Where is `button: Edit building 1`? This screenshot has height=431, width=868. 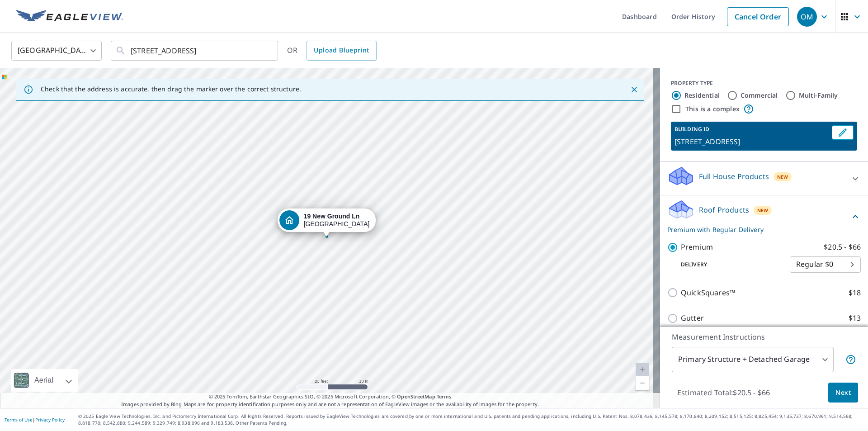
button: Edit building 1 is located at coordinates (842, 133).